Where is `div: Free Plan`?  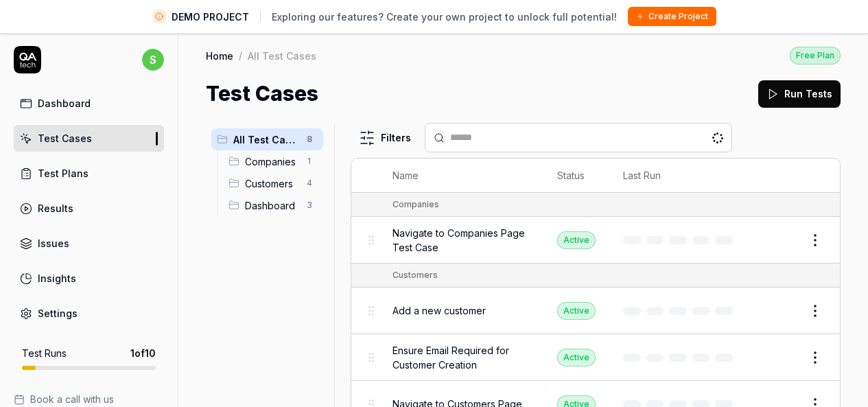 div: Free Plan is located at coordinates (815, 56).